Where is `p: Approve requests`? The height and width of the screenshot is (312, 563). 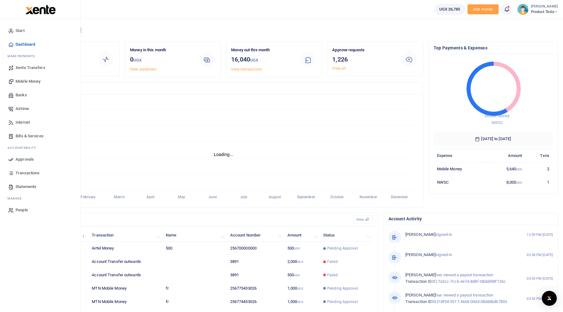
p: Approve requests is located at coordinates (364, 50).